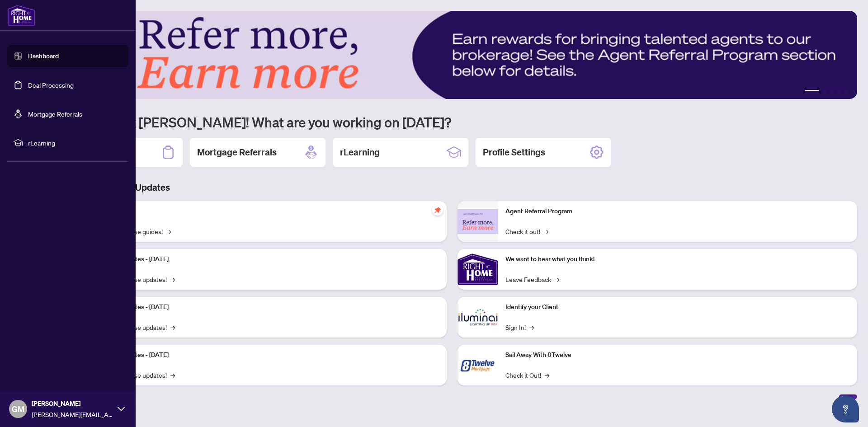  Describe the element at coordinates (267, 211) in the screenshot. I see `p: Self-Help` at that location.